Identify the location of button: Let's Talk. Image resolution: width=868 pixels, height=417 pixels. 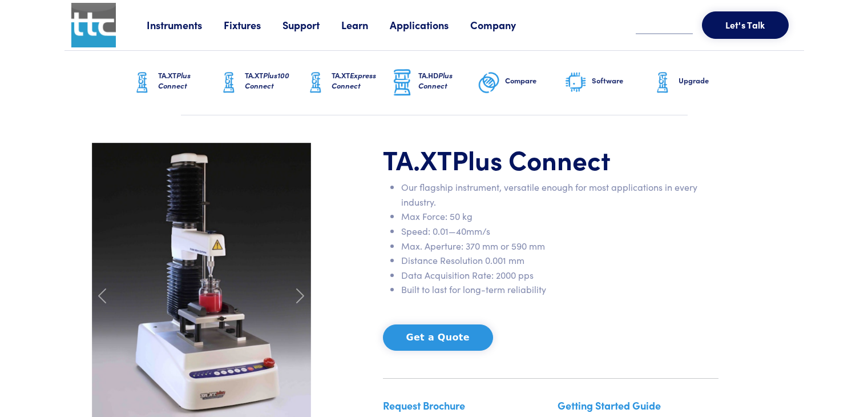
(746, 25).